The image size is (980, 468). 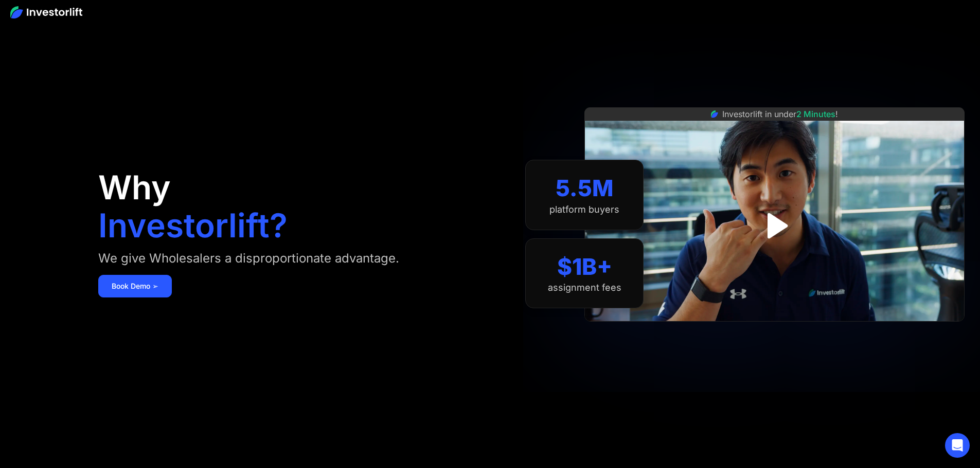 What do you see at coordinates (780, 114) in the screenshot?
I see `div: Investorlift in under !` at bounding box center [780, 114].